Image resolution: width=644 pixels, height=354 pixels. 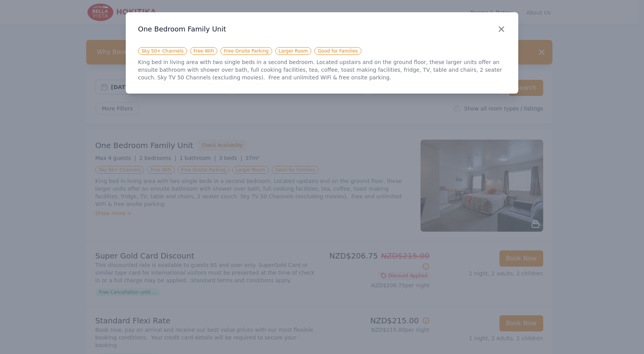 I want to click on span: Good for Families, so click(x=338, y=51).